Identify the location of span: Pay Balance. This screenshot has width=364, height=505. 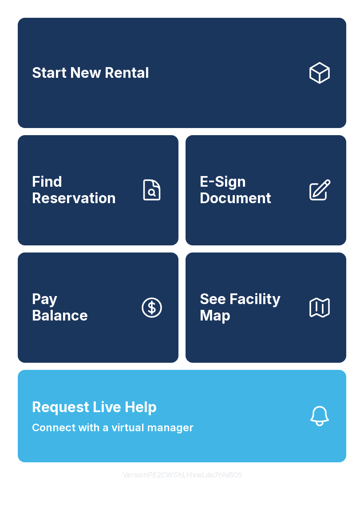
(60, 307).